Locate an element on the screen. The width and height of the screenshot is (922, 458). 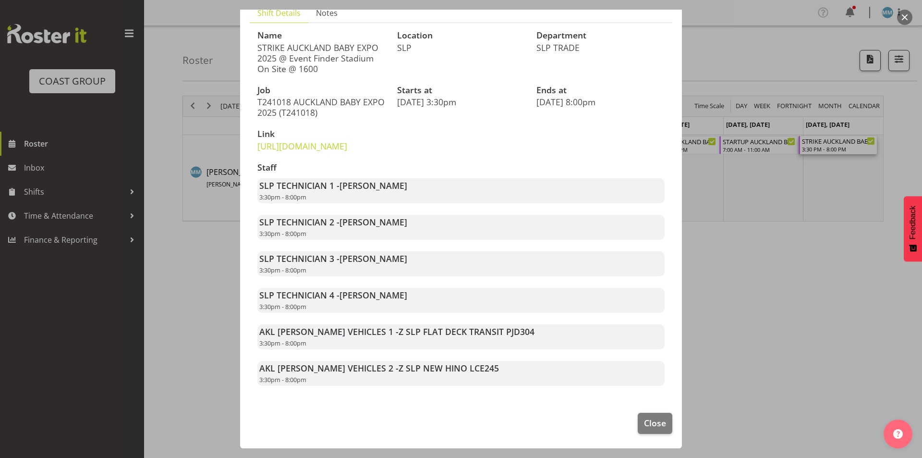
h3: Link is located at coordinates (321, 134).